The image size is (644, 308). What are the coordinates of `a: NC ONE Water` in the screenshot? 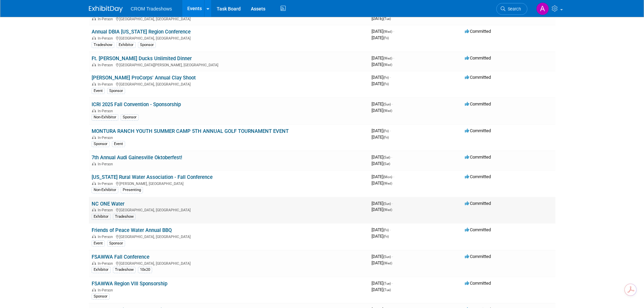 It's located at (108, 204).